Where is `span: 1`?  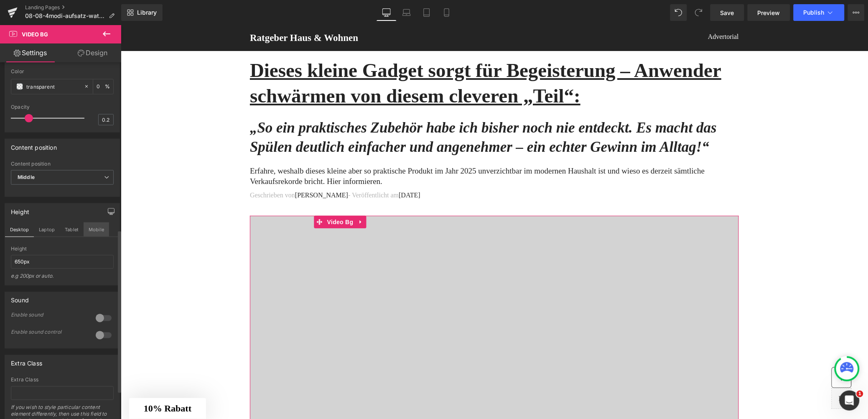
span: 1 is located at coordinates (860, 394).